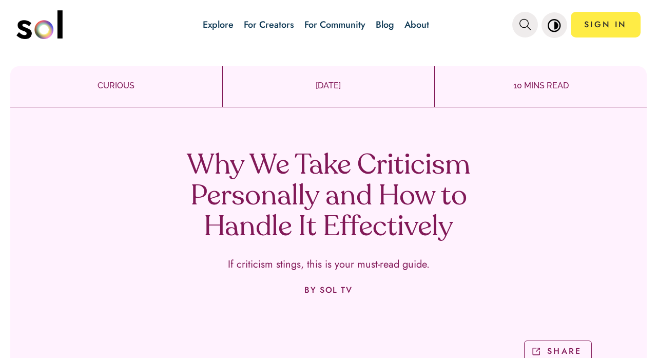 The width and height of the screenshot is (657, 358). What do you see at coordinates (541, 86) in the screenshot?
I see `p: 10 MINS READ` at bounding box center [541, 86].